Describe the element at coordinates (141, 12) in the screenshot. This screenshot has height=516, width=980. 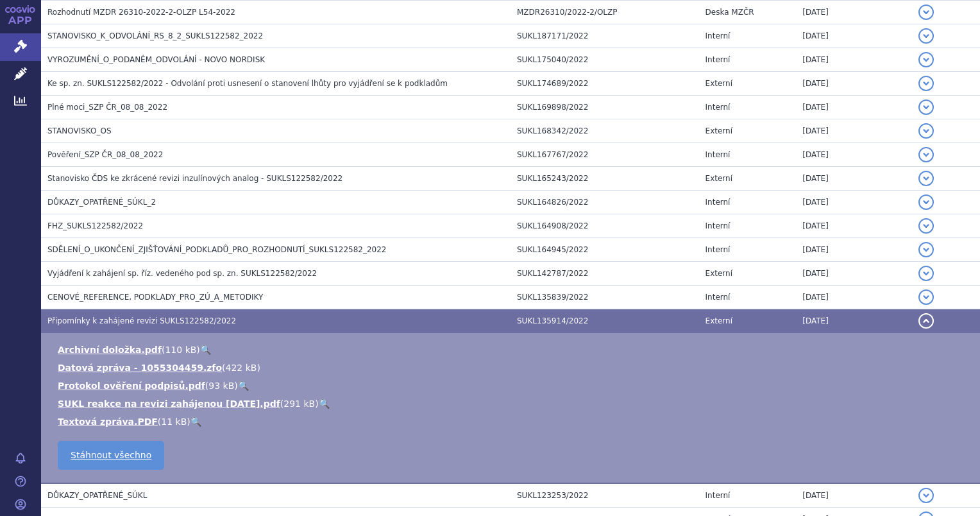
I see `span: Rozhodnutí MZDR 26310-2022-2-OLZP L54-2022` at that location.